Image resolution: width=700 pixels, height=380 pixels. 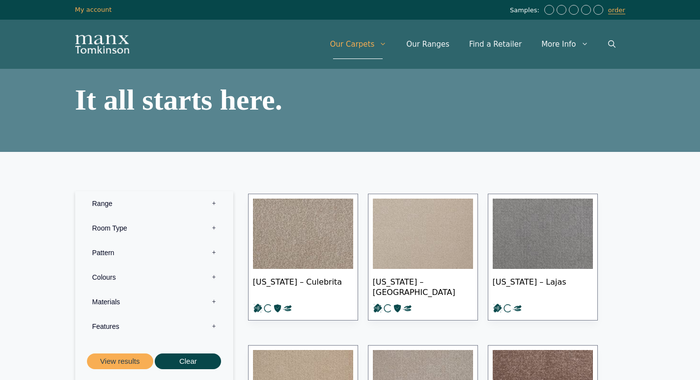 What do you see at coordinates (617, 10) in the screenshot?
I see `a: order` at bounding box center [617, 10].